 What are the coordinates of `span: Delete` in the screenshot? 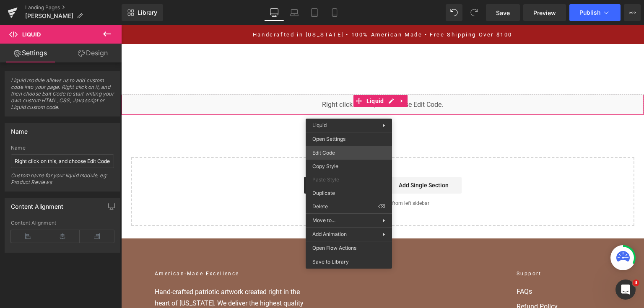 It's located at (345, 207).